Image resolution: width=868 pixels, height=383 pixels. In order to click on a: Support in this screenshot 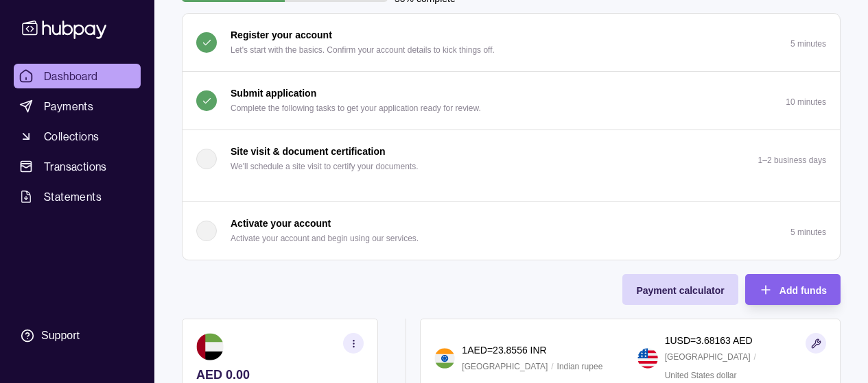, I will do `click(77, 336)`.